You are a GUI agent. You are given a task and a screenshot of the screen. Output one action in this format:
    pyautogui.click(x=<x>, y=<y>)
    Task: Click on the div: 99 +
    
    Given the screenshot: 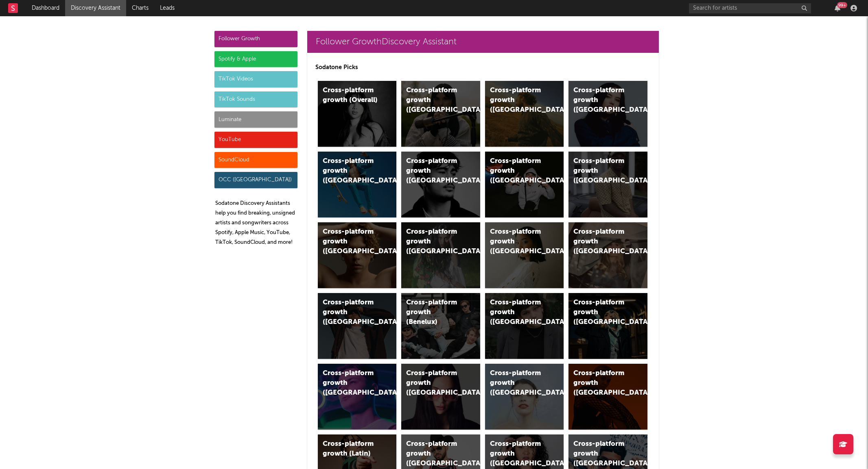 What is the action you would take?
    pyautogui.click(x=842, y=5)
    